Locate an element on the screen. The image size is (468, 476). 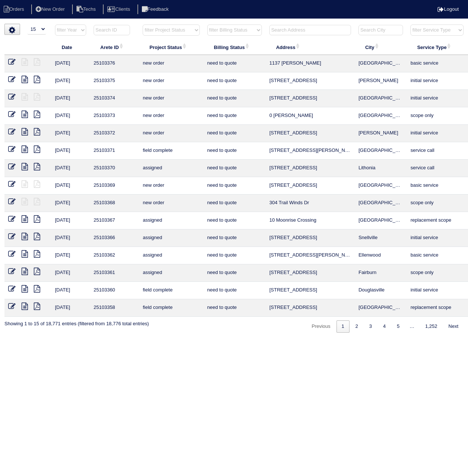
th: Arete ID: activate to sort column ascending is located at coordinates (114, 47).